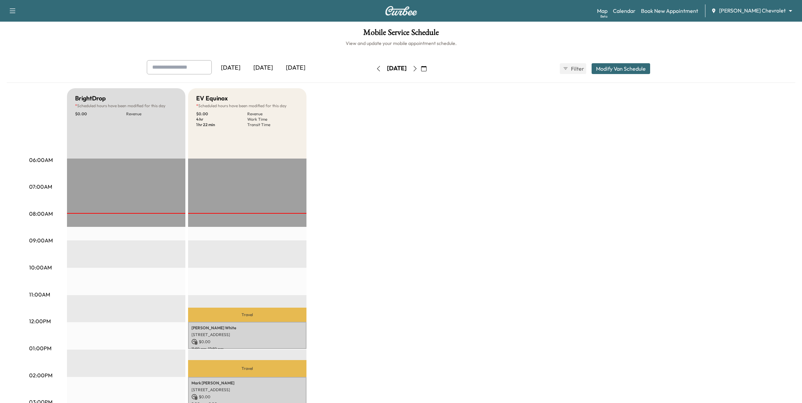 The image size is (802, 403). Describe the element at coordinates (620, 69) in the screenshot. I see `button: Modify Van Schedule` at that location.